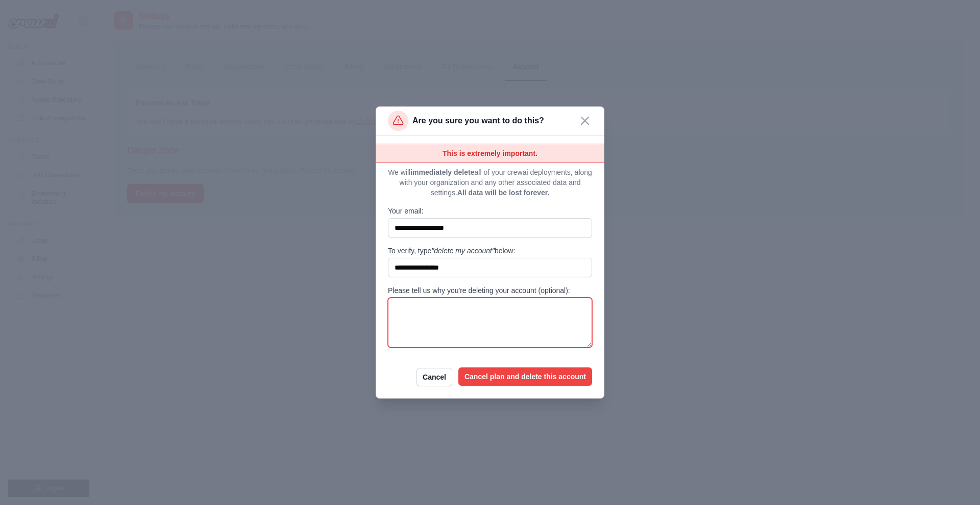 The image size is (980, 505). What do you see at coordinates (490, 154) in the screenshot?
I see `p: This is extremely important.` at bounding box center [490, 154].